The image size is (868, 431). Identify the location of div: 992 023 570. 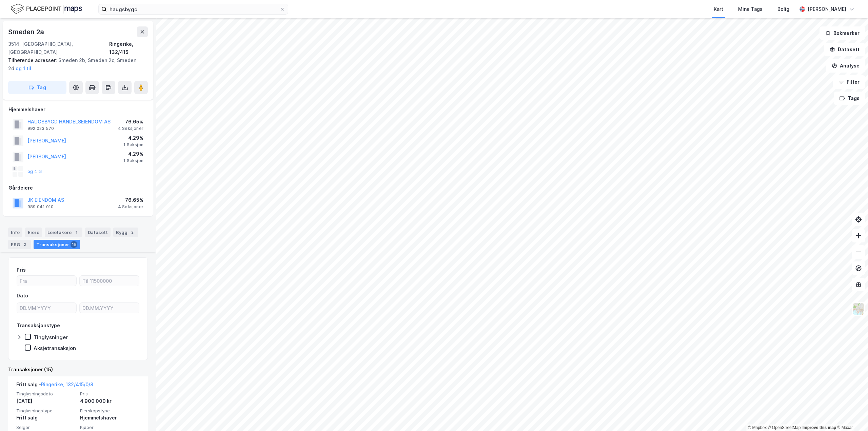
(41, 128).